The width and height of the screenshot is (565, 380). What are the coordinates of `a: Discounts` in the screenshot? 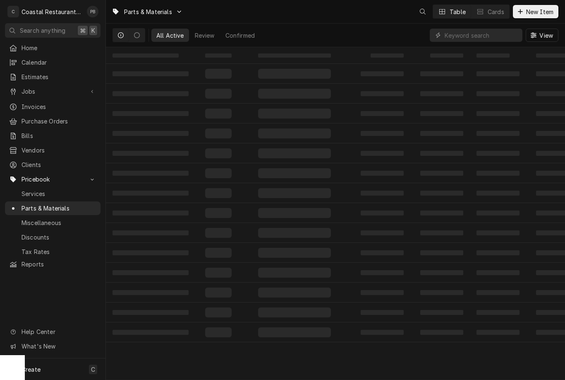 It's located at (53, 237).